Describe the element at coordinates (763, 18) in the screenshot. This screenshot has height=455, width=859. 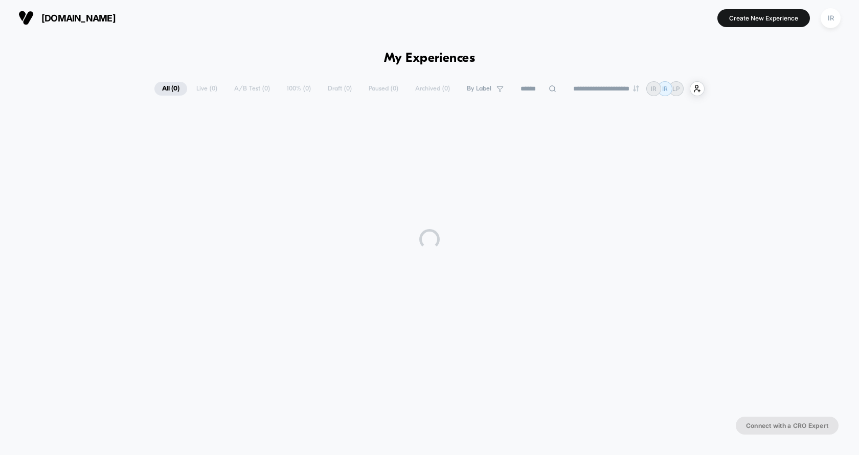
I see `button: Create New Experience` at that location.